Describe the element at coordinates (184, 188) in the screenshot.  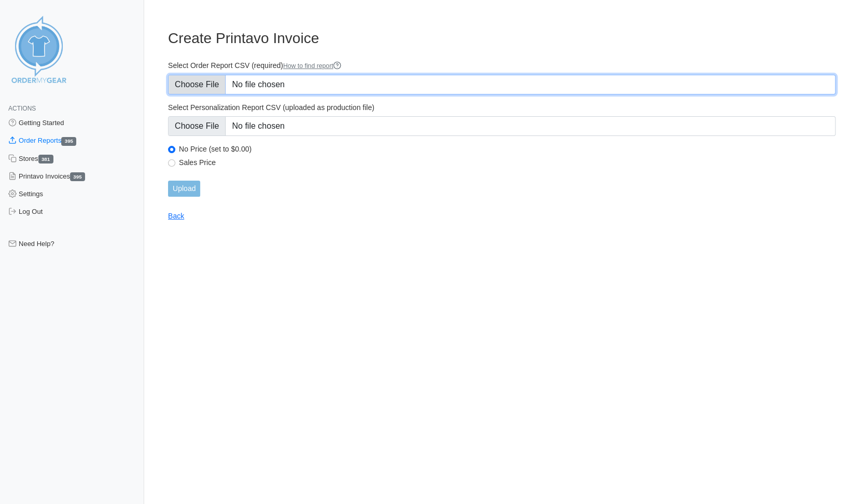
I see `input: Upload` at that location.